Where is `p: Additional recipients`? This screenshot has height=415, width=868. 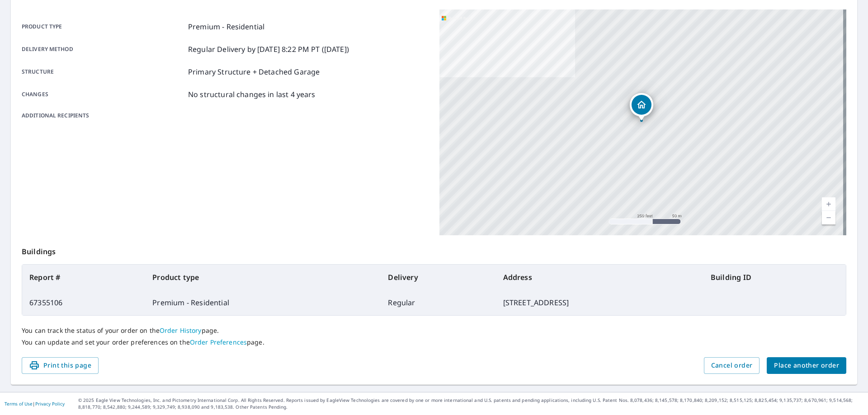 p: Additional recipients is located at coordinates (103, 116).